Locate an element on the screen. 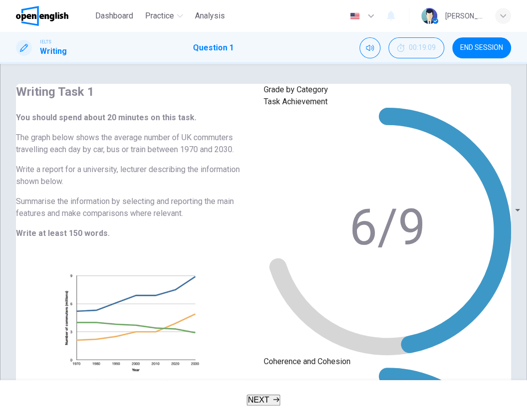 This screenshot has width=527, height=420. h4: Writing Task 1 is located at coordinates (140, 92).